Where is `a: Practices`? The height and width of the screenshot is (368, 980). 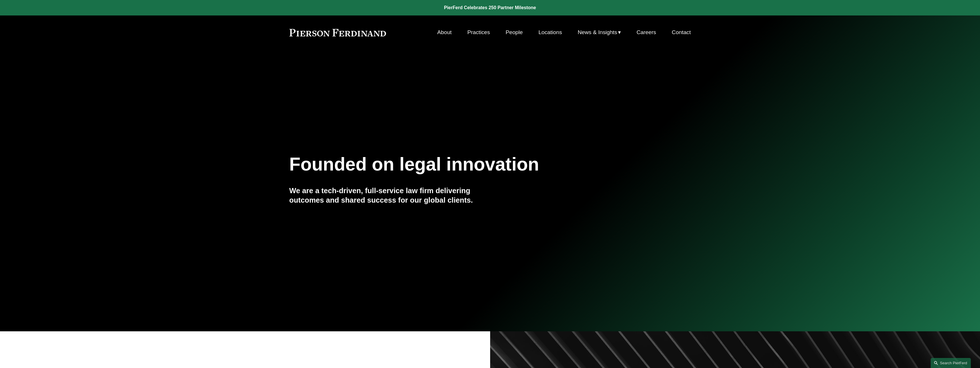 a: Practices is located at coordinates (478, 32).